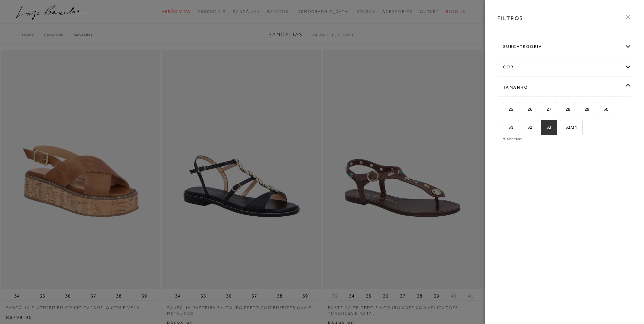 The width and height of the screenshot is (644, 324). What do you see at coordinates (584, 109) in the screenshot?
I see `span: 29` at bounding box center [584, 109].